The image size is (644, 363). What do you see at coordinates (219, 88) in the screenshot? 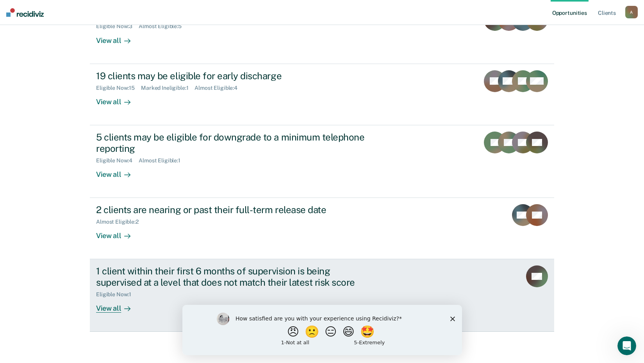
I see `div: Almost Eligible : 4` at bounding box center [219, 88].